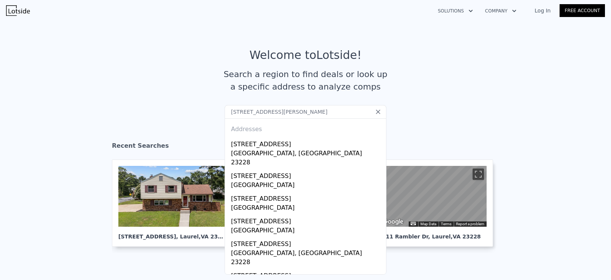 The image size is (611, 280). What do you see at coordinates (429, 224) in the screenshot?
I see `button: Map Data` at bounding box center [429, 224].